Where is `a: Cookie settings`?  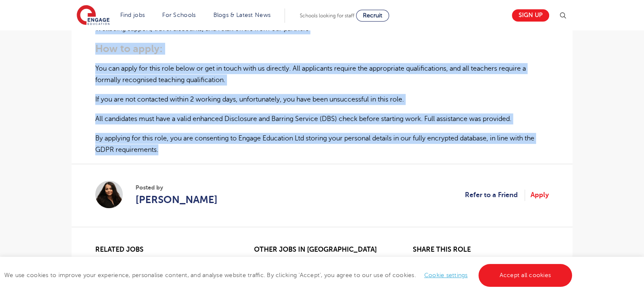
a: Cookie settings is located at coordinates (446, 275).